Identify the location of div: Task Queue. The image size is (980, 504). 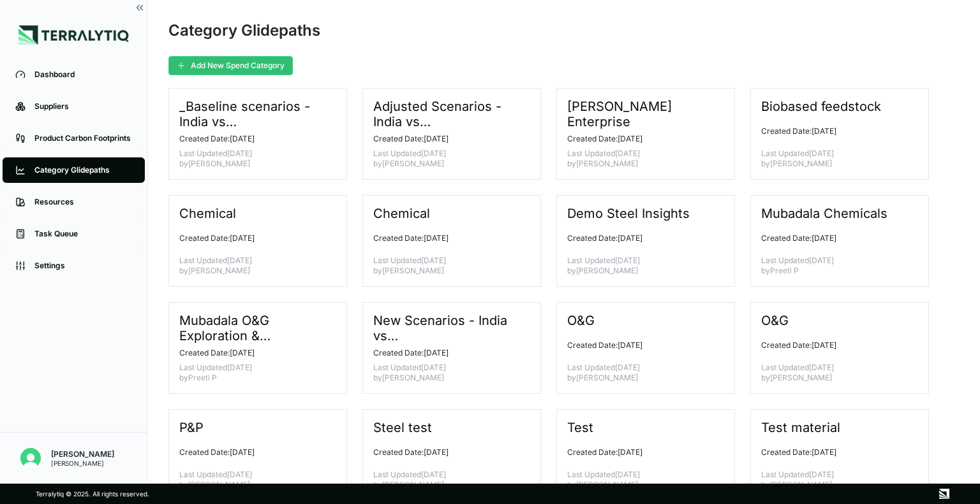
(83, 234).